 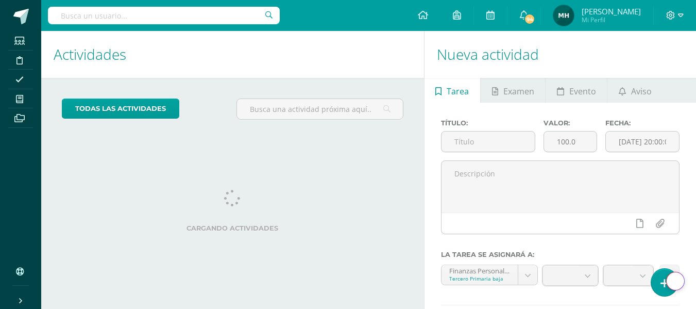 I want to click on a: Finanzas Personales 'U'Tercero Primaria baja, so click(x=489, y=275).